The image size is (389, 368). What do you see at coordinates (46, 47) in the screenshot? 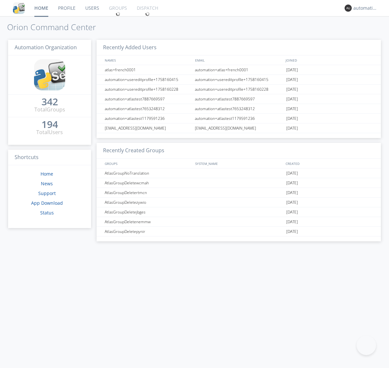
I see `span: Automation Organization` at bounding box center [46, 47].